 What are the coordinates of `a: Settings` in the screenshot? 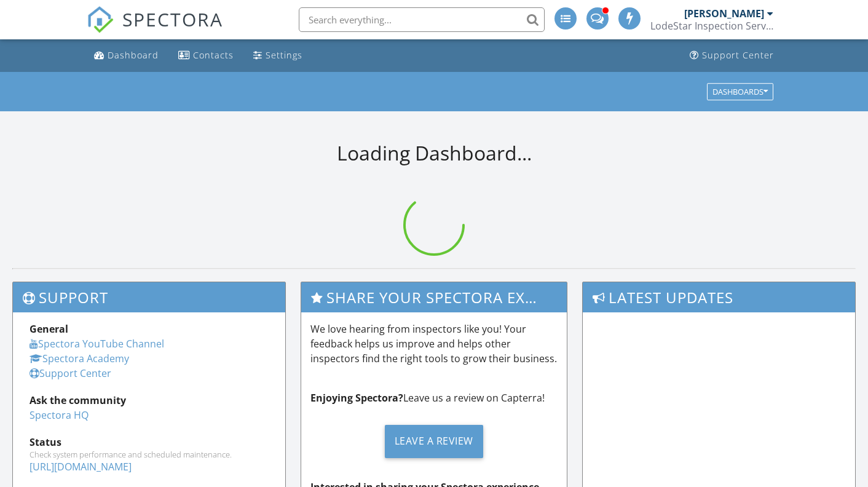 It's located at (278, 55).